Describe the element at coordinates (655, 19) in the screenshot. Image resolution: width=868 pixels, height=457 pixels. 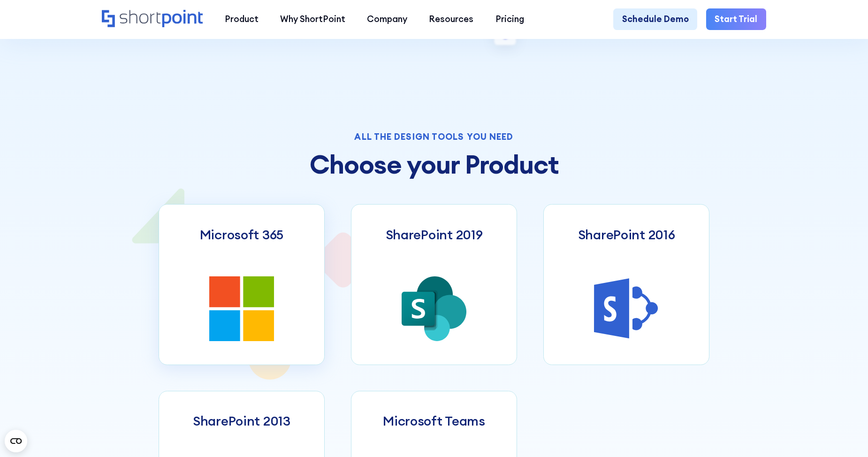
I see `a: Schedule Demo` at that location.